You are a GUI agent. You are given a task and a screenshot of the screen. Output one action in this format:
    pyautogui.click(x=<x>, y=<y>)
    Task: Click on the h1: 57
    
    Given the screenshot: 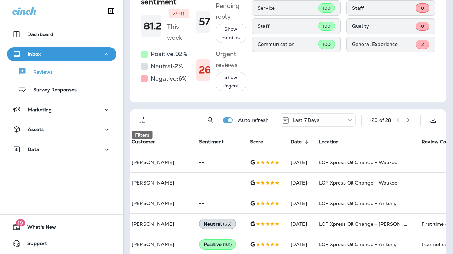 What is the action you would take?
    pyautogui.click(x=203, y=22)
    